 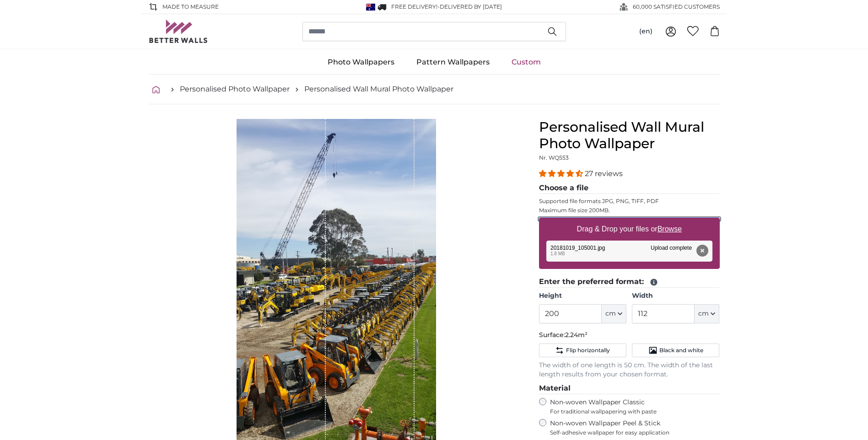 I want to click on label: Non-woven Wallpaper Peel & Stick, so click(x=634, y=428).